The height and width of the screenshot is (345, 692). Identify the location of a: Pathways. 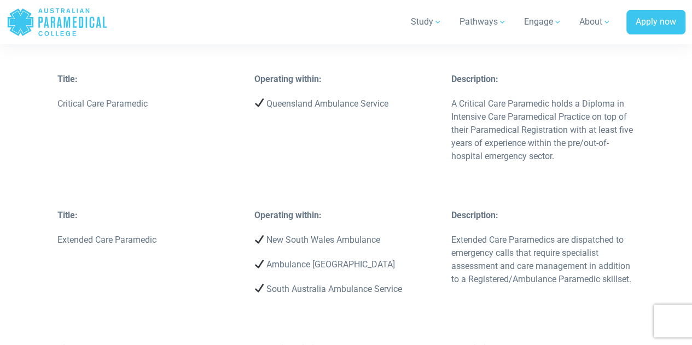
(483, 22).